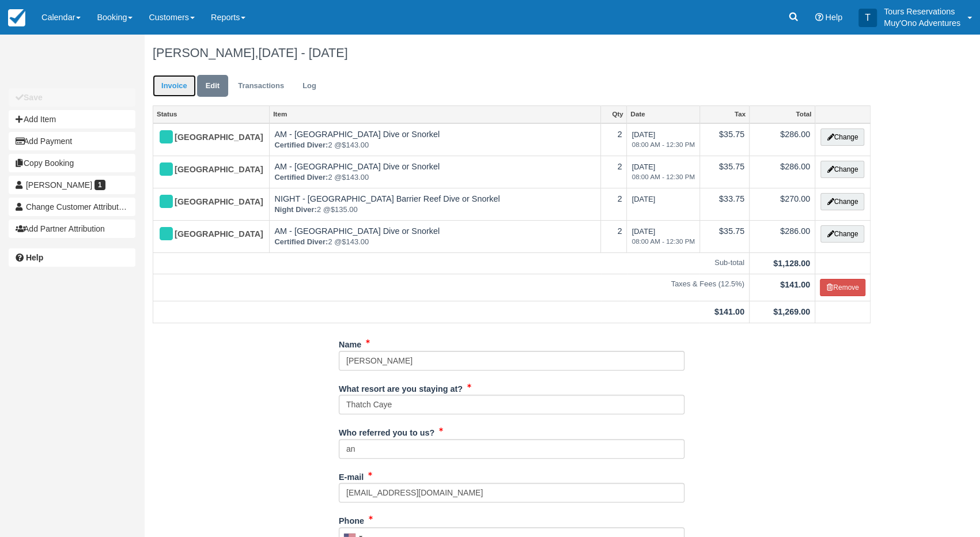  What do you see at coordinates (212, 85) in the screenshot?
I see `a: Edit` at bounding box center [212, 85].